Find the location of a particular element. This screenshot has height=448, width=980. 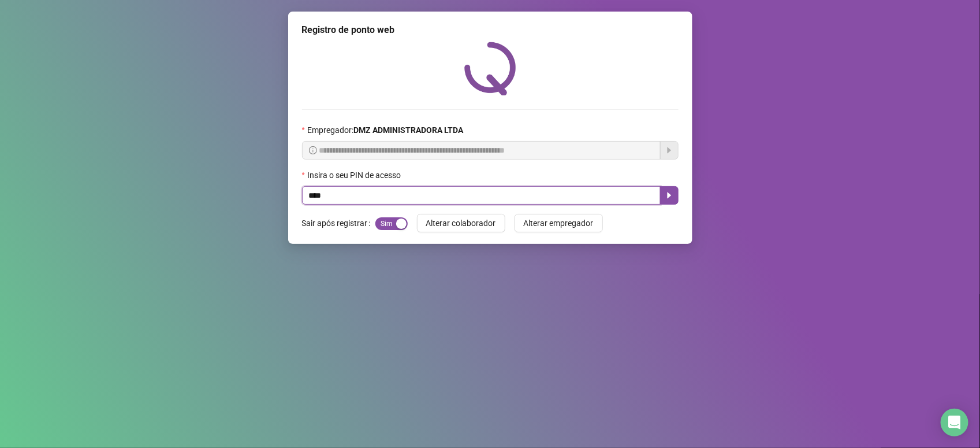

span: Empregador : is located at coordinates (385, 130).